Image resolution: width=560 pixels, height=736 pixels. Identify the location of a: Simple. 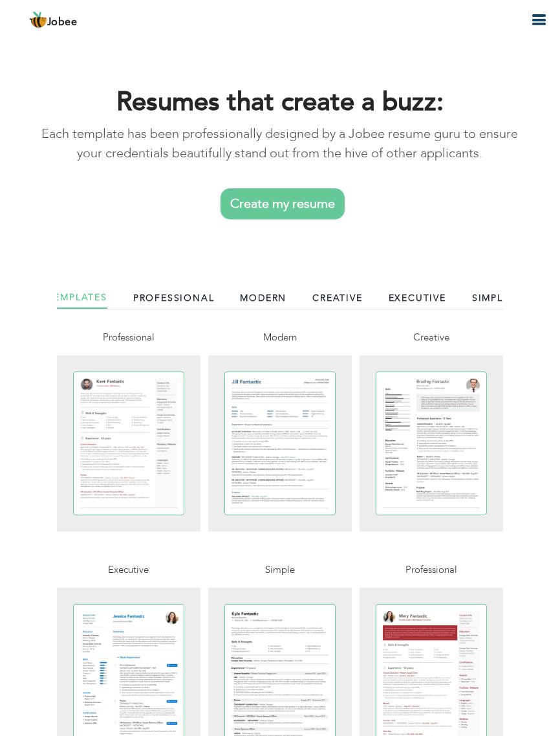
(491, 300).